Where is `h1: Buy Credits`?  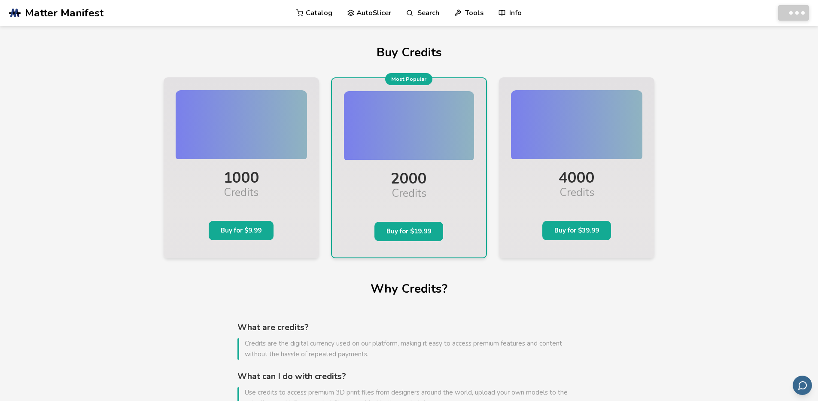 h1: Buy Credits is located at coordinates (409, 52).